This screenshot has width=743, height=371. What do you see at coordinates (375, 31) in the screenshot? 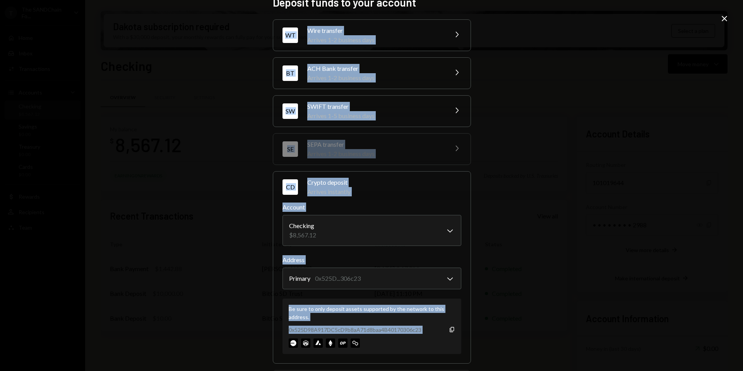
I see `div: Wire transfer` at bounding box center [375, 31].